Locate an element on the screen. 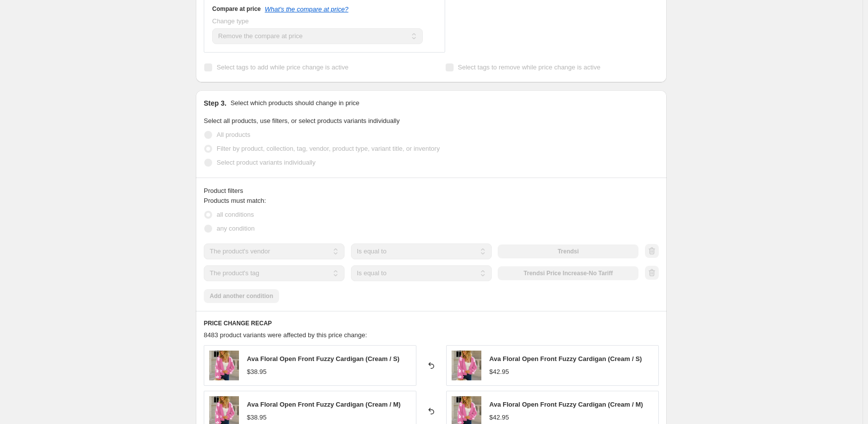 The height and width of the screenshot is (424, 868). span: 8483 product variants were affected by this price change: is located at coordinates (285, 335).